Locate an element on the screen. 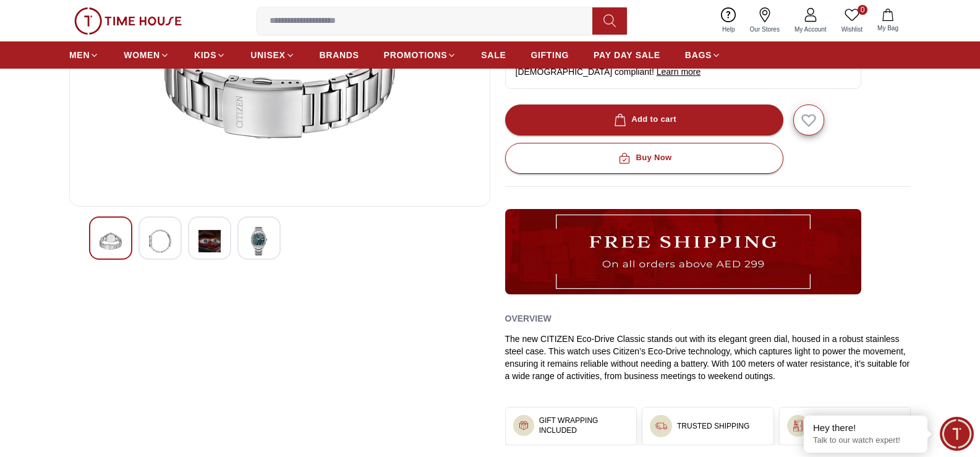 The width and height of the screenshot is (980, 457). span: BRANDS is located at coordinates (340, 55).